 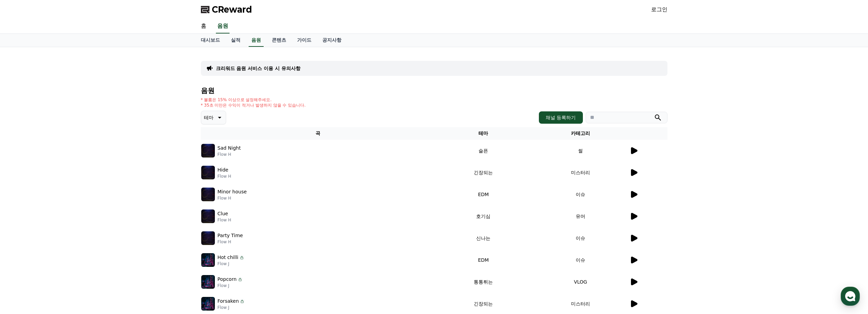 I want to click on td: 유머, so click(x=581, y=216).